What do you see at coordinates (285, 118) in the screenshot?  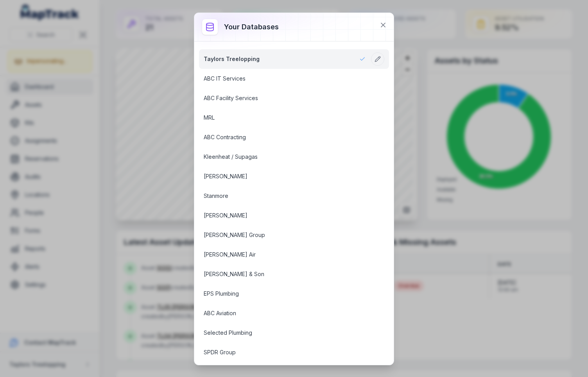 I see `a: MRL` at bounding box center [285, 118].